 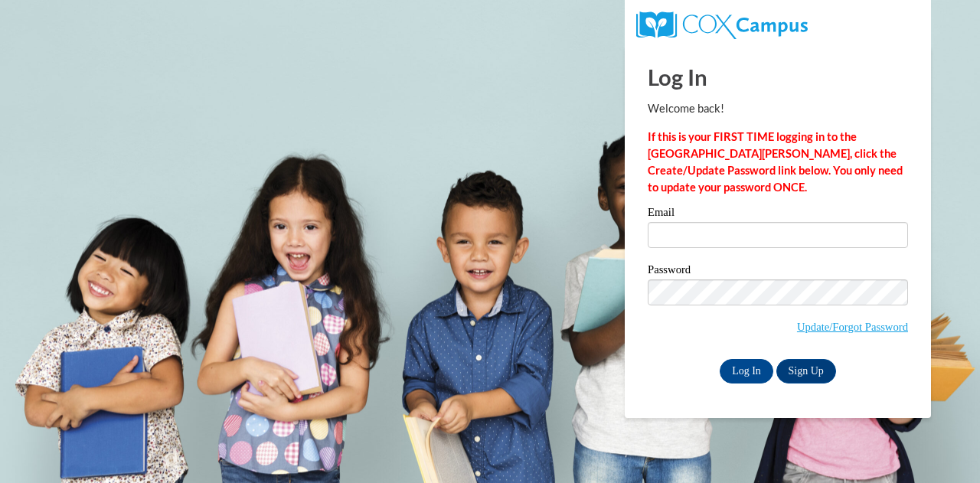 What do you see at coordinates (778, 272) in the screenshot?
I see `label: Password` at bounding box center [778, 272].